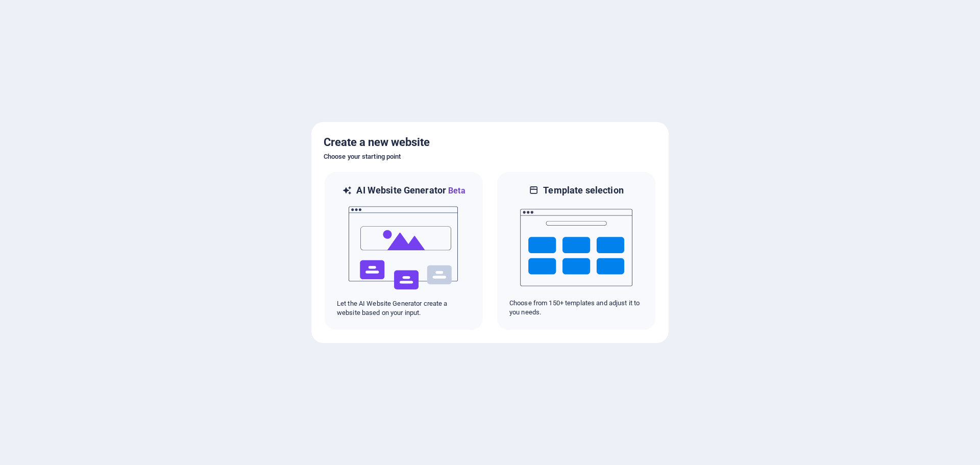 The width and height of the screenshot is (980, 465). I want to click on h6: AI Website Generator, so click(411, 190).